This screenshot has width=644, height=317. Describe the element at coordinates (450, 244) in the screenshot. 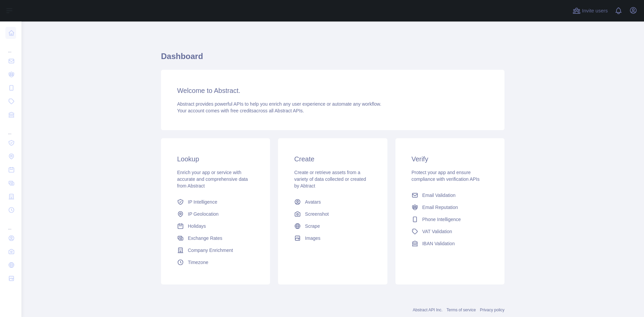

I see `a: IBAN Validation` at that location.